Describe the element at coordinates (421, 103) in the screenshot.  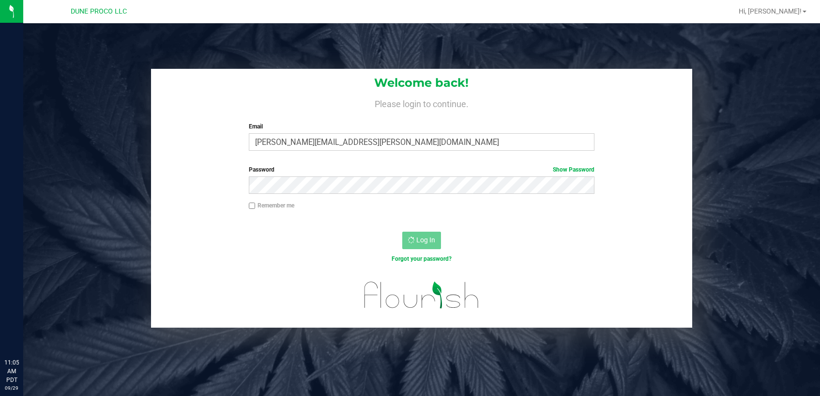
I see `h4: Please login to continue.` at that location.